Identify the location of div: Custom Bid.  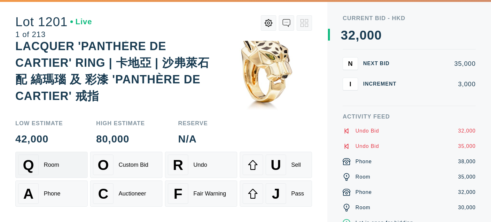
(133, 165).